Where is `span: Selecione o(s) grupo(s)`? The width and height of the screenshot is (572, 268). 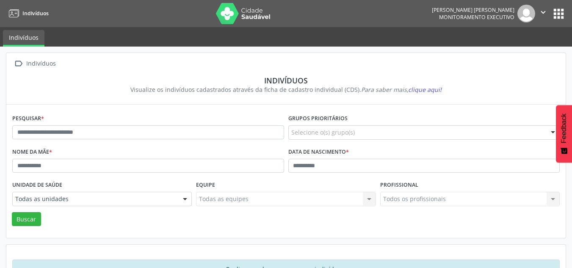
span: Selecione o(s) grupo(s) is located at coordinates (323, 132).